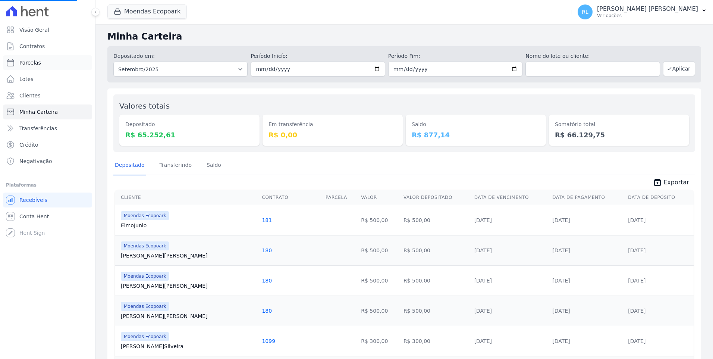 This screenshot has width=713, height=359. I want to click on dt: Somatório total, so click(619, 124).